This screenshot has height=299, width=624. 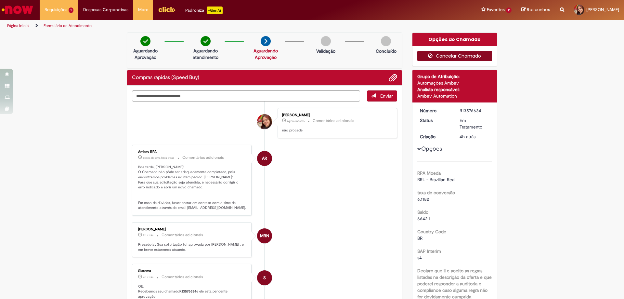 I want to click on p: +GenAi, so click(x=214, y=10).